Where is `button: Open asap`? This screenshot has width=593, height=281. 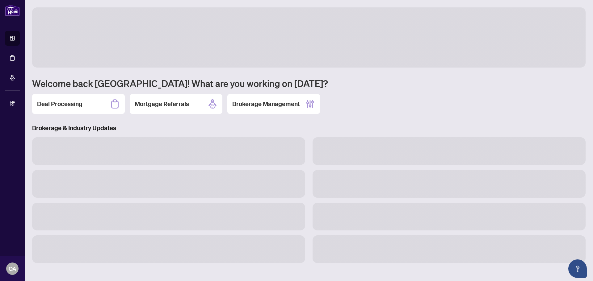
button: Open asap is located at coordinates (577, 269).